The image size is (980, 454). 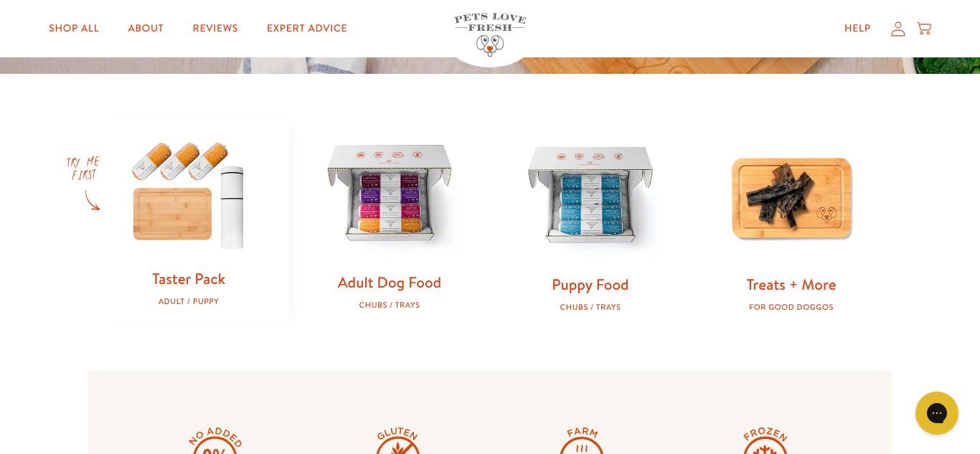 What do you see at coordinates (74, 28) in the screenshot?
I see `a: Shop All` at bounding box center [74, 28].